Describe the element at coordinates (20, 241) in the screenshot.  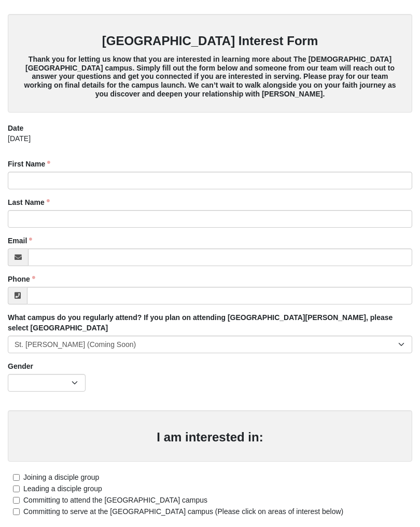
I see `label: Email` at that location.